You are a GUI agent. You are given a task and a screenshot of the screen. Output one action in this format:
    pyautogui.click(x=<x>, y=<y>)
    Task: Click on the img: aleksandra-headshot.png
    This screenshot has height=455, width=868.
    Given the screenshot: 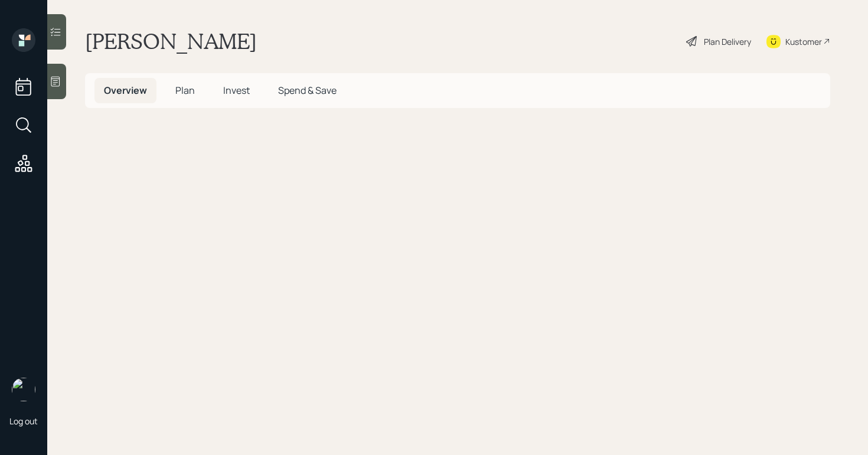 What is the action you would take?
    pyautogui.click(x=24, y=390)
    